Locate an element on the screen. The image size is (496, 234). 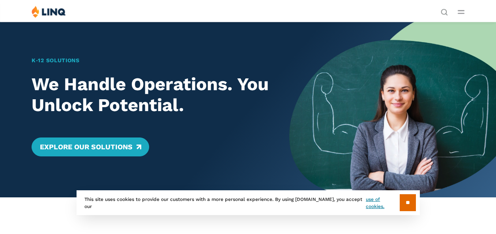
a: Explore Our Solutions is located at coordinates (90, 147).